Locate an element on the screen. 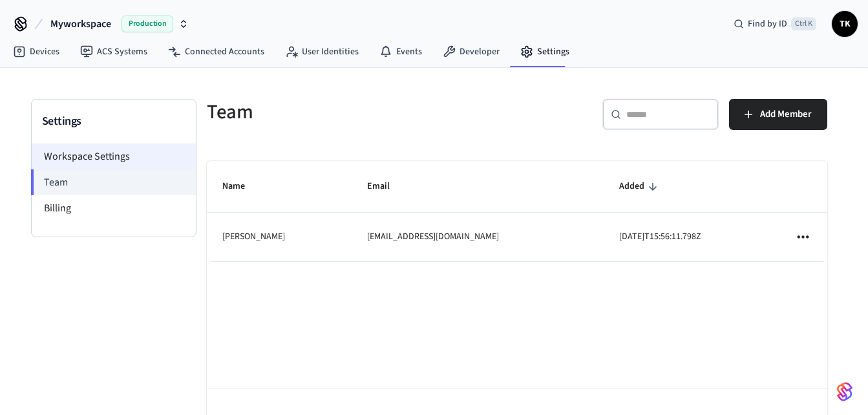 This screenshot has width=868, height=415. h5: Team is located at coordinates (358, 112).